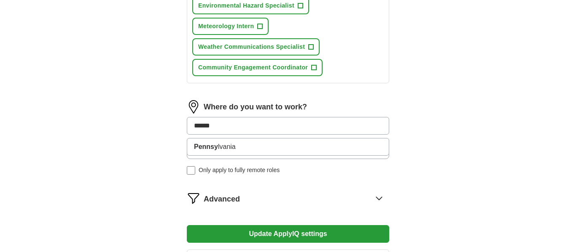  Describe the element at coordinates (246, 5) in the screenshot. I see `span: Environmental Hazard Specialist` at that location.